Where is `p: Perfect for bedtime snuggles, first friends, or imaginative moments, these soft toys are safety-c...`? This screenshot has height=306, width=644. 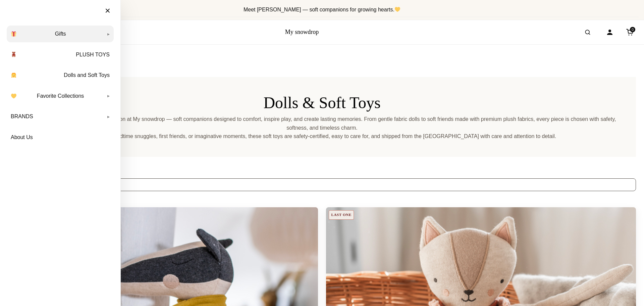 p: Perfect for bedtime snuggles, first friends, or imaginative moments, these soft toys are safety-c... is located at coordinates (322, 136).